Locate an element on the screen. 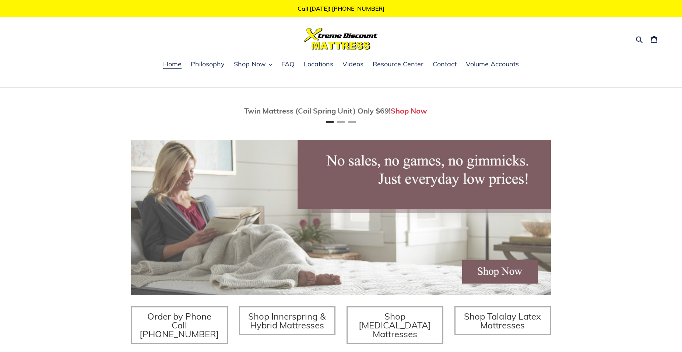 This screenshot has height=352, width=682. a: Locations is located at coordinates (318, 64).